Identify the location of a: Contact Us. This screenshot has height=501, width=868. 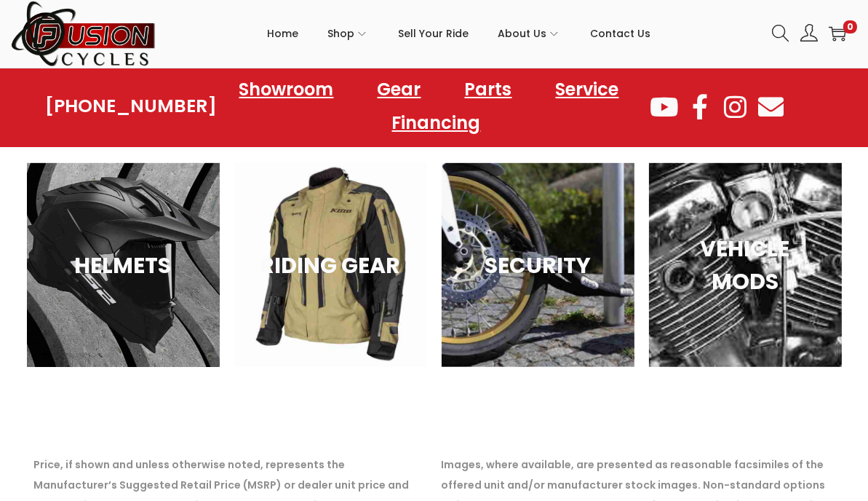
(620, 34).